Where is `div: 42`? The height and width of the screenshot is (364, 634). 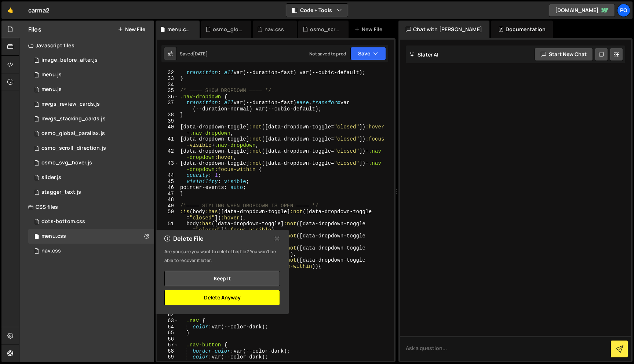 div: 42 is located at coordinates (168, 154).